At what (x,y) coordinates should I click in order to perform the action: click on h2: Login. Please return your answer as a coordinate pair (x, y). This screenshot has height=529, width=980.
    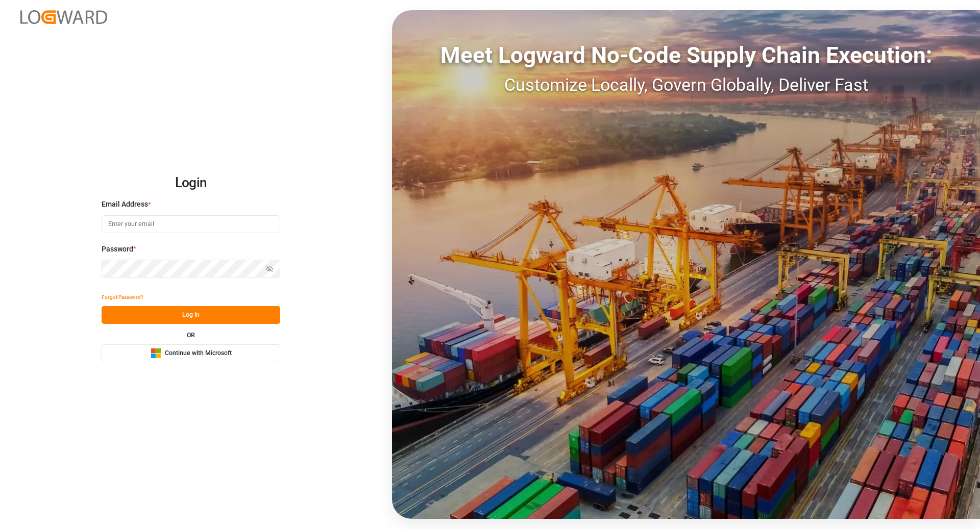
    Looking at the image, I should click on (191, 183).